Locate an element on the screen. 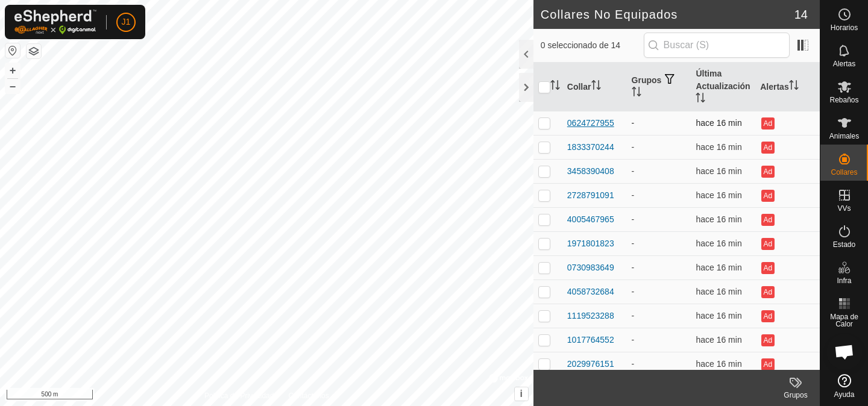 The width and height of the screenshot is (868, 406). span: VVs is located at coordinates (844, 208).